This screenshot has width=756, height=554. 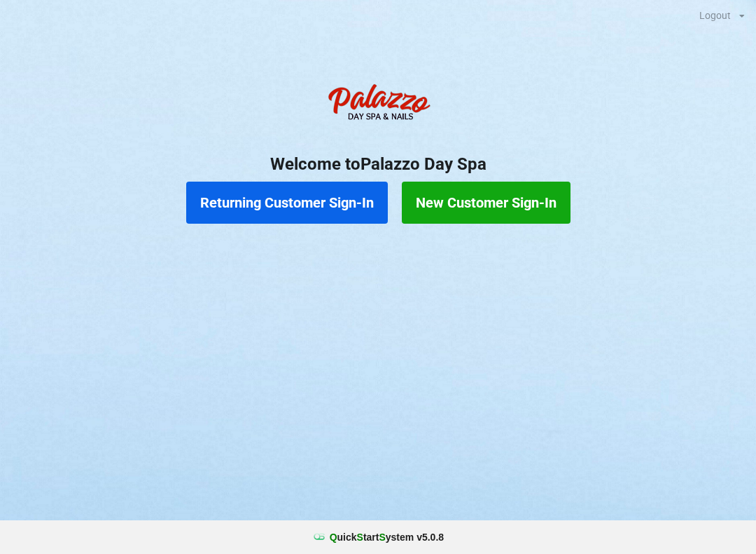 What do you see at coordinates (486, 203) in the screenshot?
I see `button: New Customer Sign-In` at bounding box center [486, 203].